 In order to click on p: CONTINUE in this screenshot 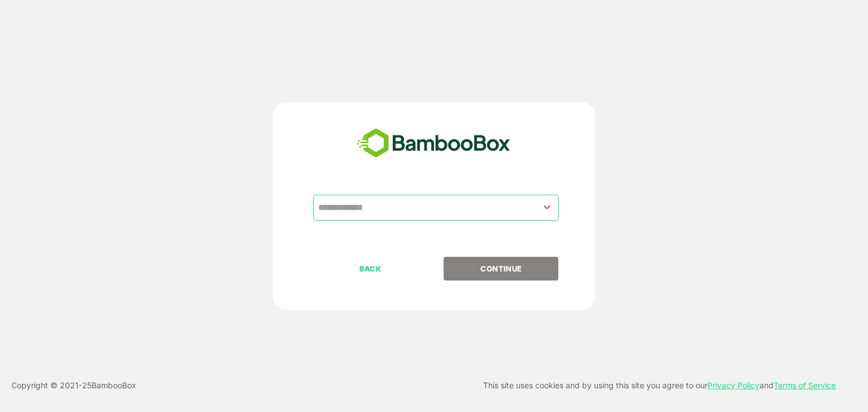, I will do `click(502, 268)`.